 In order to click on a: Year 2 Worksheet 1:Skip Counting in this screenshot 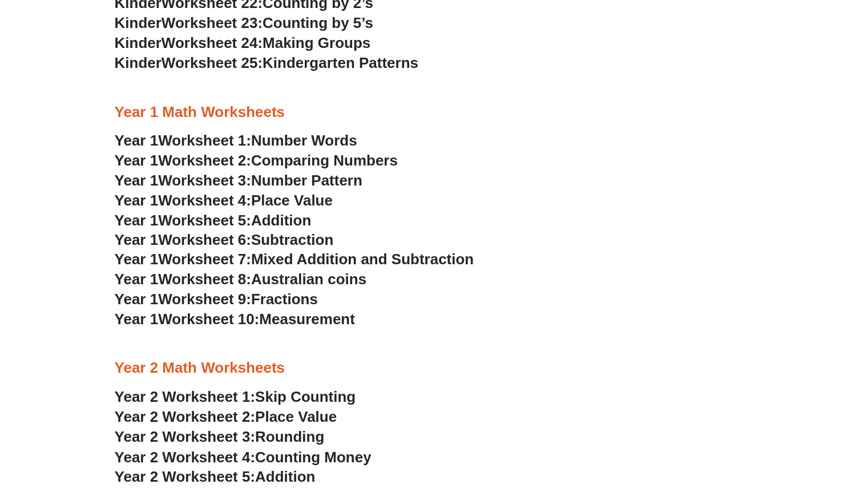, I will do `click(235, 396)`.